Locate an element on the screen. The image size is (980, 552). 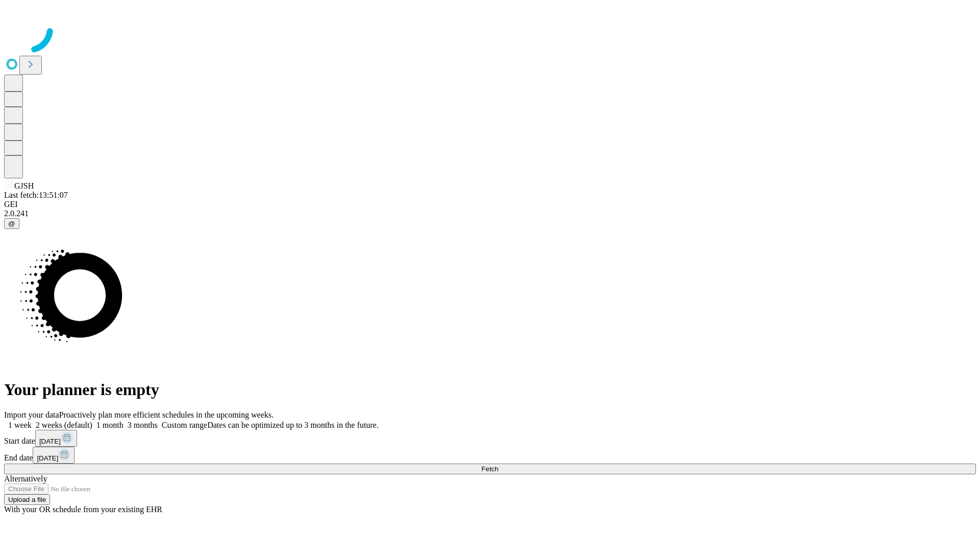
span: 1 month is located at coordinates (110, 424).